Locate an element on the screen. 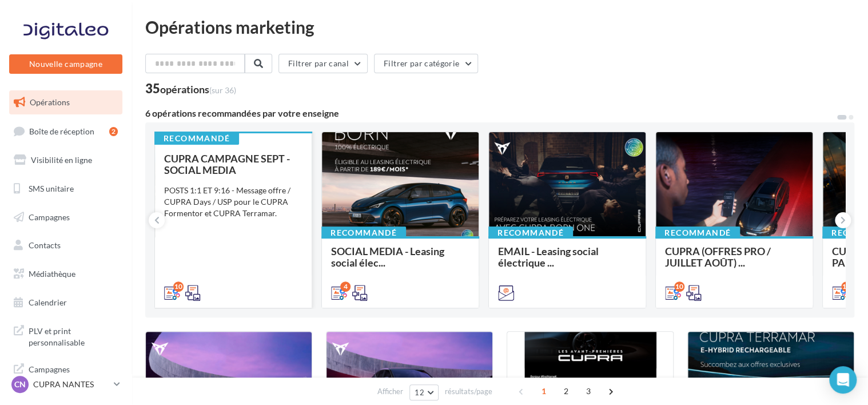 The image size is (868, 405). a: CN CUPRA NANTES is located at coordinates (65, 385).